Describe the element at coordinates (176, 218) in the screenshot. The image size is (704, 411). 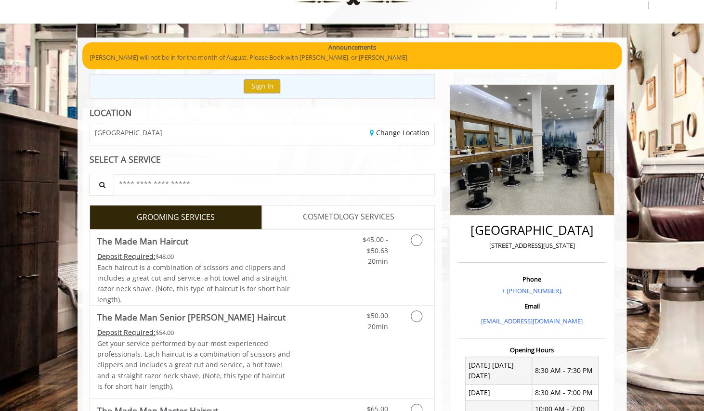
I see `span: GROOMING SERVICES` at that location.